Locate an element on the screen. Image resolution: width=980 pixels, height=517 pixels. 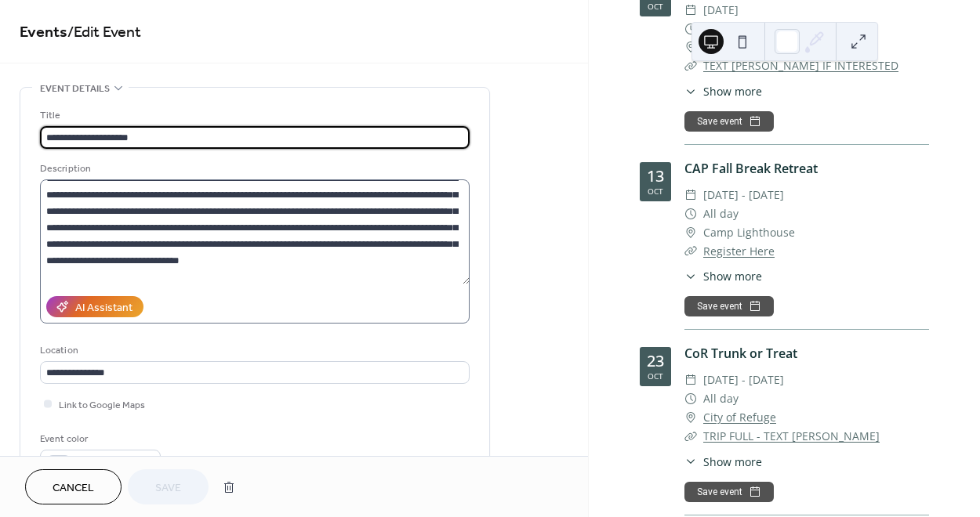
span: Cancel is located at coordinates (73, 488).